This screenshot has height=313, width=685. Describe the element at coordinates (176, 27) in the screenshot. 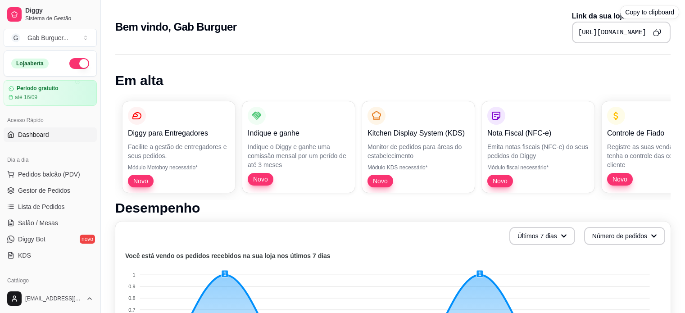

I see `h2: Bem vindo, Gab Burguer` at that location.